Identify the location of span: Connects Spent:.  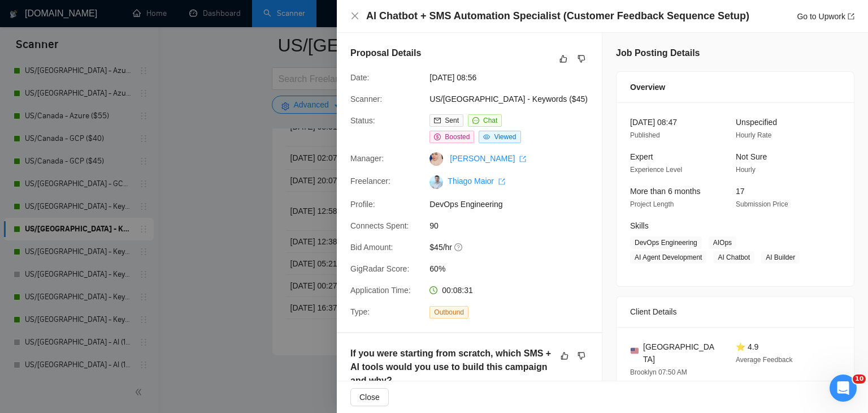
(380, 226).